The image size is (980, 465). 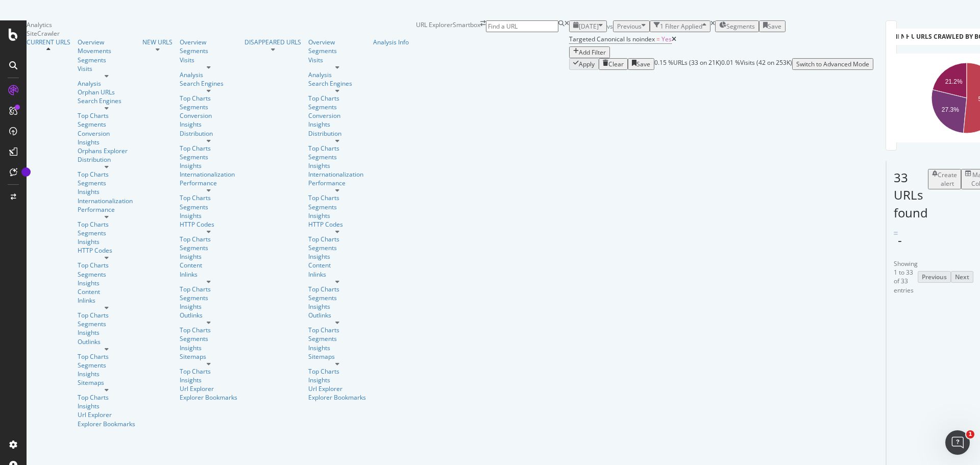 What do you see at coordinates (106, 250) in the screenshot?
I see `a: HTTP Codes` at bounding box center [106, 250].